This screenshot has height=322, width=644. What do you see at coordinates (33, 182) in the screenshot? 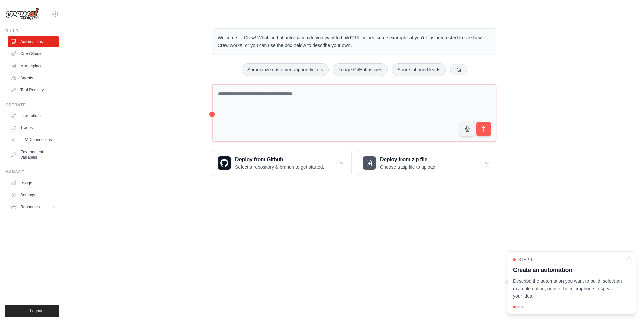
I see `a: Usage` at bounding box center [33, 182].